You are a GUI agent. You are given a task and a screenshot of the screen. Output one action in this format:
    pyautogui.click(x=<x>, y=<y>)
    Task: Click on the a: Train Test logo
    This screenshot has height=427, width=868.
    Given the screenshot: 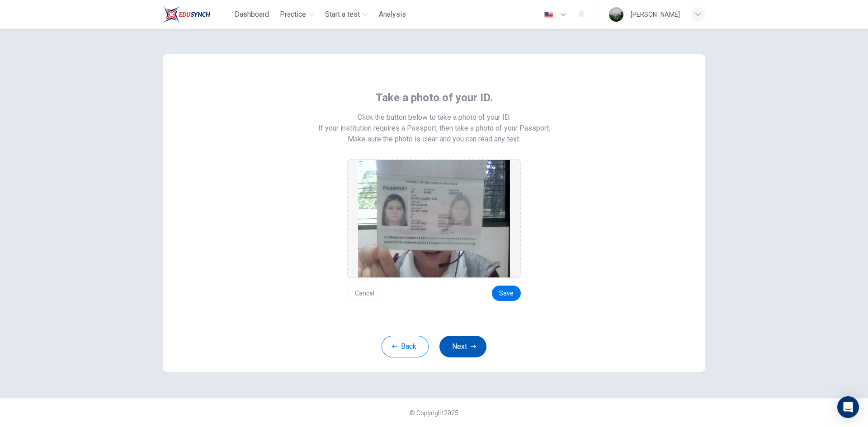 What is the action you would take?
    pyautogui.click(x=197, y=15)
    